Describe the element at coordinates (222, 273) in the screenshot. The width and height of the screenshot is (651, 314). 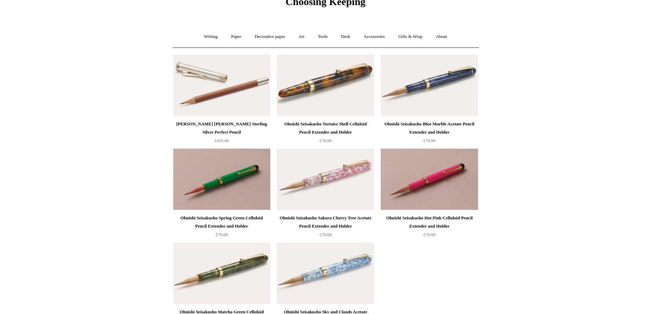
I see `a: Ohnishi Seisakusho Matcha Green Celluloid Pencil Extender and Holder Ohnishi Seisakusho Matcha Gr...` at that location.